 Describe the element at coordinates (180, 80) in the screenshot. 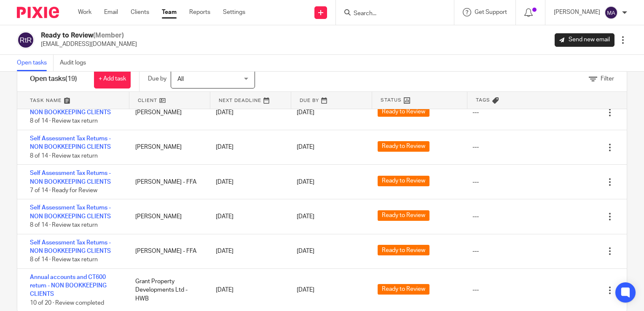

I see `span: All` at that location.